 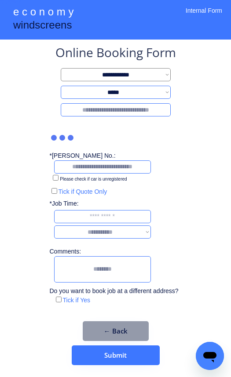 What do you see at coordinates (117, 292) in the screenshot?
I see `div: Do you want to book job at a different address?` at bounding box center [117, 292].